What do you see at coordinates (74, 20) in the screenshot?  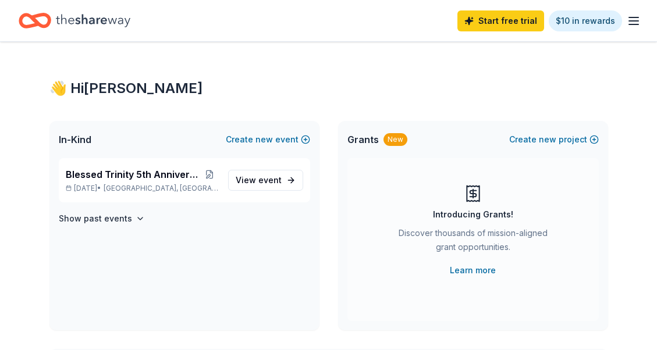 I see `a: Home` at bounding box center [74, 20].